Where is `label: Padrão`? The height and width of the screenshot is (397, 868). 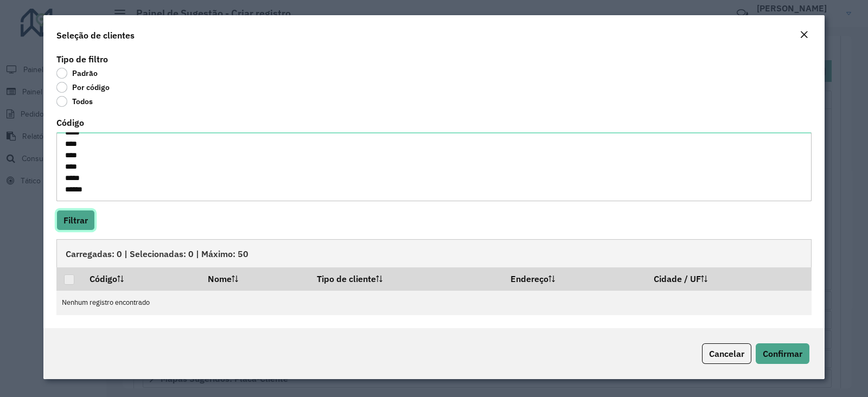 label: Padrão is located at coordinates (77, 73).